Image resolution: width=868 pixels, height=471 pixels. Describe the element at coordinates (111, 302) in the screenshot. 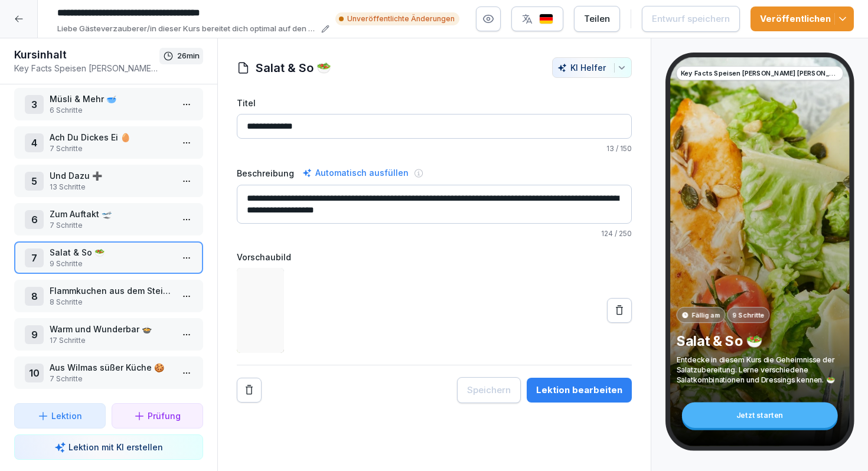

I see `p: 8 Schritte` at that location.